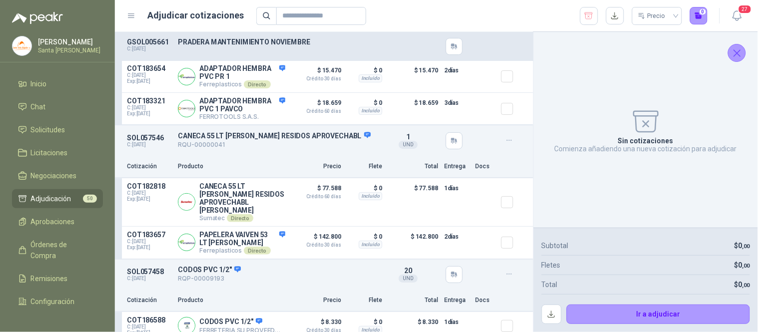  What do you see at coordinates (242, 72) in the screenshot?
I see `p: ADAPTADOR HEMBRA PVC PR 1` at bounding box center [242, 72].